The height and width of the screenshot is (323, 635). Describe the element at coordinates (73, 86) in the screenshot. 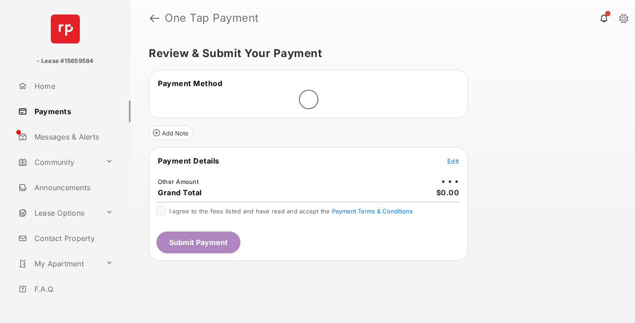

I see `a: Home` at that location.